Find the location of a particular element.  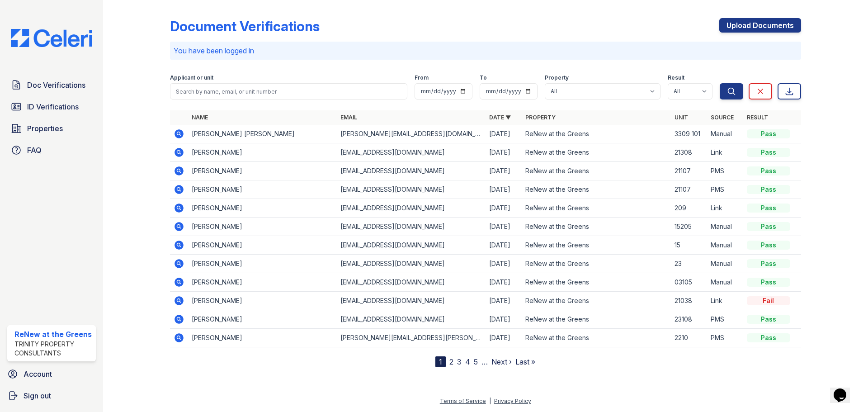

div: Document Verifications is located at coordinates (244, 26).